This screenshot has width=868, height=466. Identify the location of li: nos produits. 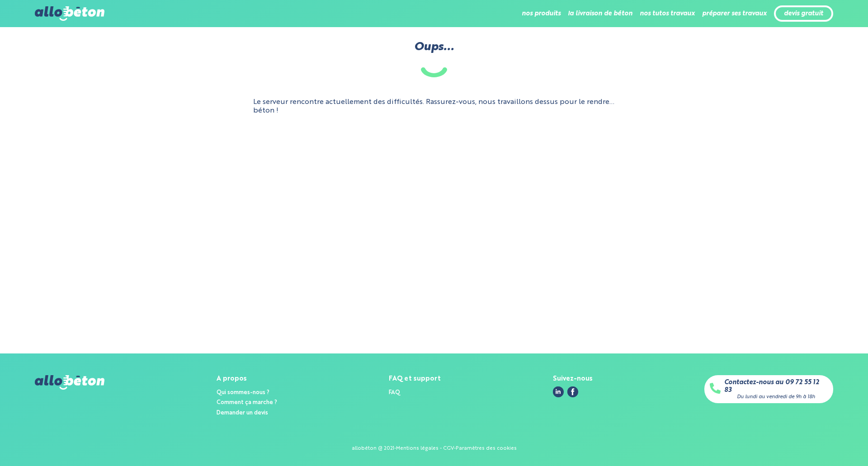
(541, 14).